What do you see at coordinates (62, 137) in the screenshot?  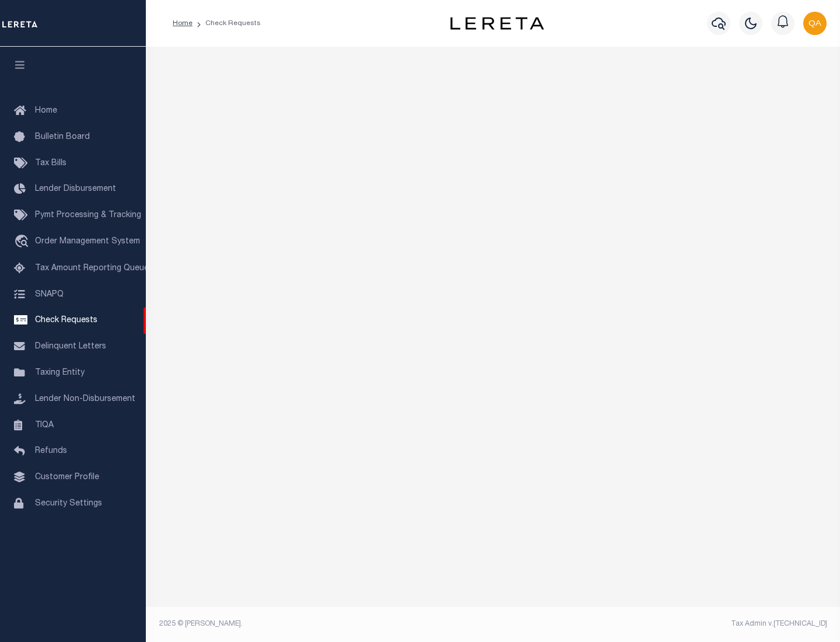 I see `span: Bulletin Board` at bounding box center [62, 137].